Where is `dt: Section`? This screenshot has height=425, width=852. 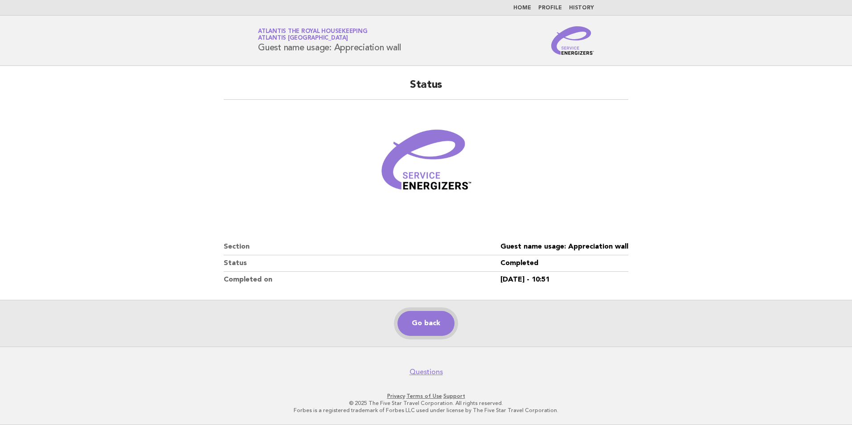 dt: Section is located at coordinates (362, 247).